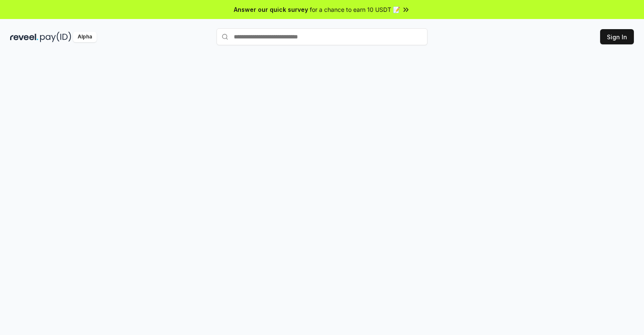 The image size is (644, 335). Describe the element at coordinates (85, 36) in the screenshot. I see `div: Alpha` at that location.